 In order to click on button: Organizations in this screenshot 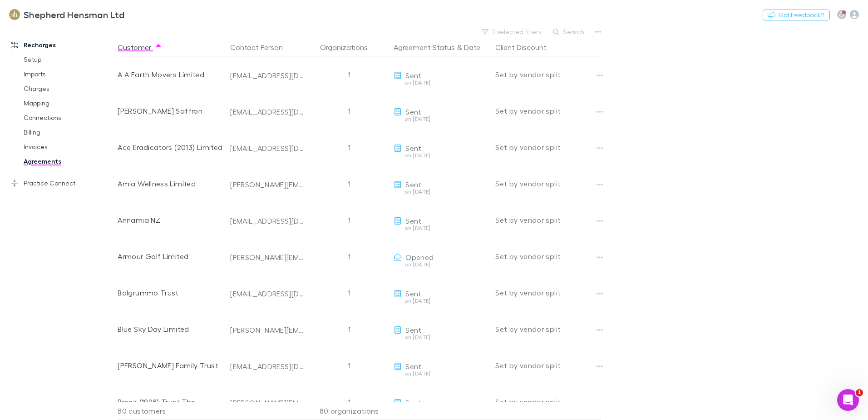, I will do `click(349, 47)`.